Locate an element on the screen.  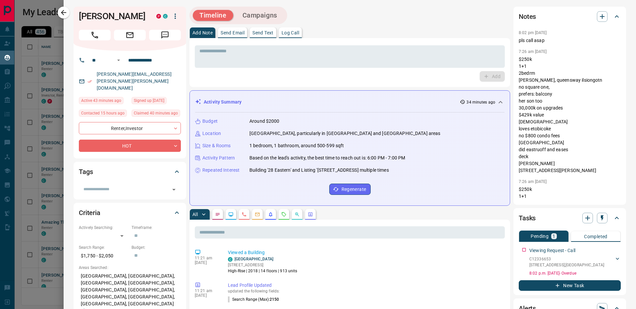
h2: Notes is located at coordinates (527, 17).